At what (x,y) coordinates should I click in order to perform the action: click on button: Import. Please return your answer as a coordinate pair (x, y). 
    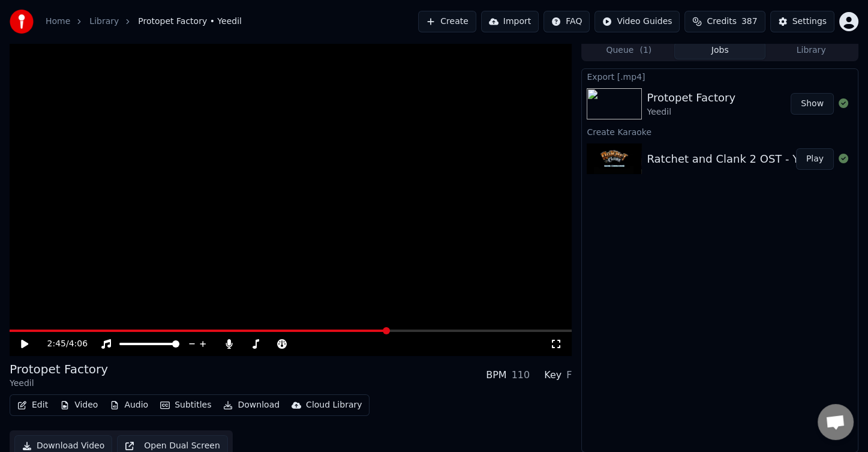
    Looking at the image, I should click on (510, 21).